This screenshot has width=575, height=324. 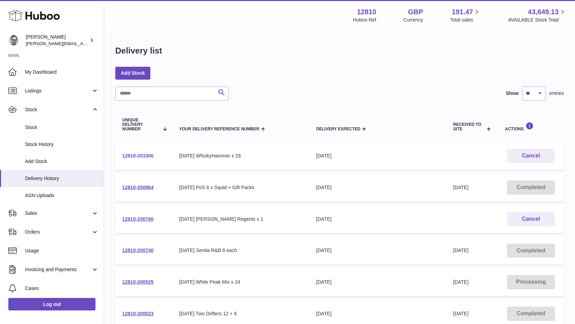 I want to click on span: entries, so click(x=557, y=93).